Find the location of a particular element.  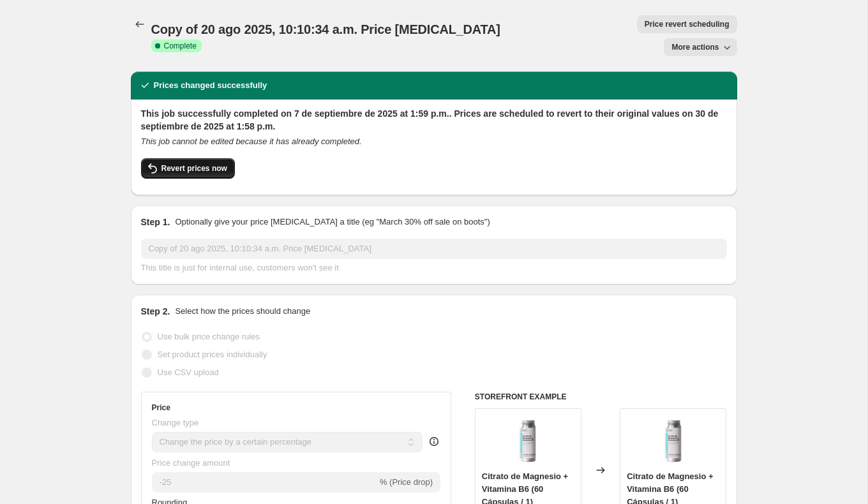

input: 30% off holiday sale is located at coordinates (434, 249).